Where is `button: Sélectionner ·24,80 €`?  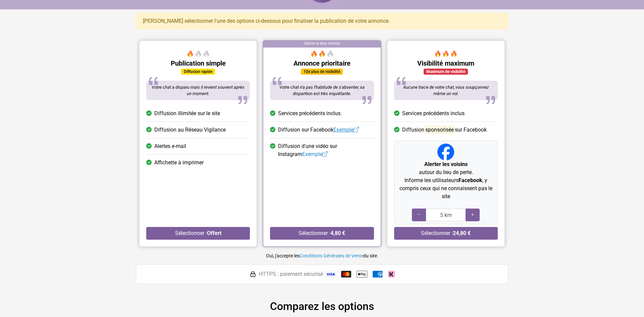 button: Sélectionner ·24,80 € is located at coordinates (446, 233).